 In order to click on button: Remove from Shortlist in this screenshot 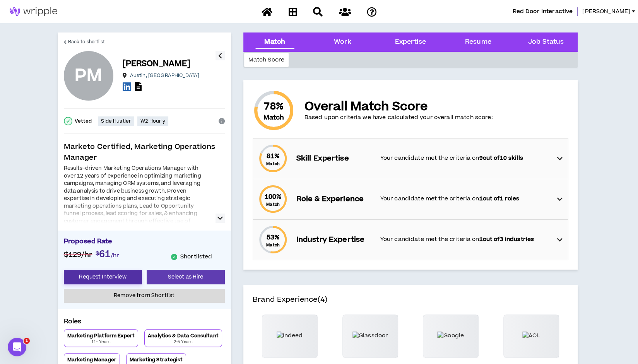, I will do `click(144, 296)`.